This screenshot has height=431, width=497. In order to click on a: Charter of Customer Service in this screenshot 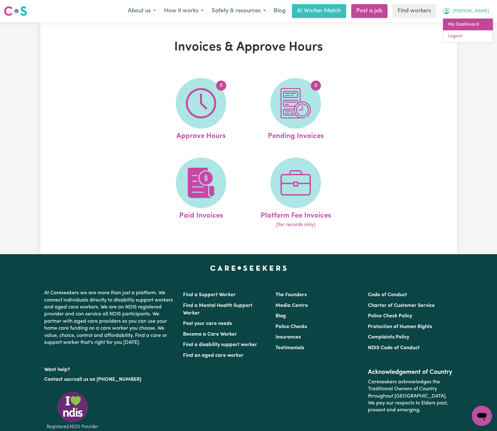, I will do `click(401, 305)`.